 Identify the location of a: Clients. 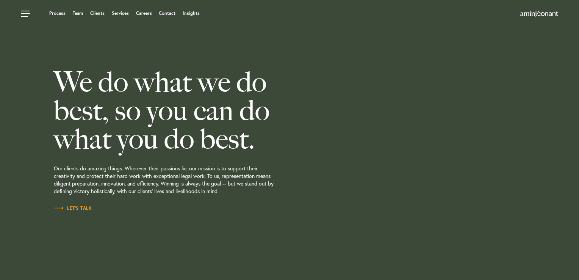
(97, 13).